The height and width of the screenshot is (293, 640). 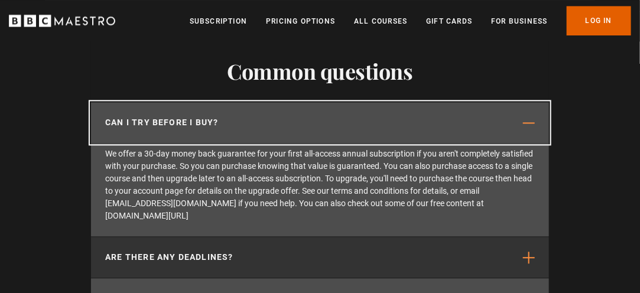 What do you see at coordinates (320, 122) in the screenshot?
I see `button: Can I try before I buy?` at bounding box center [320, 122].